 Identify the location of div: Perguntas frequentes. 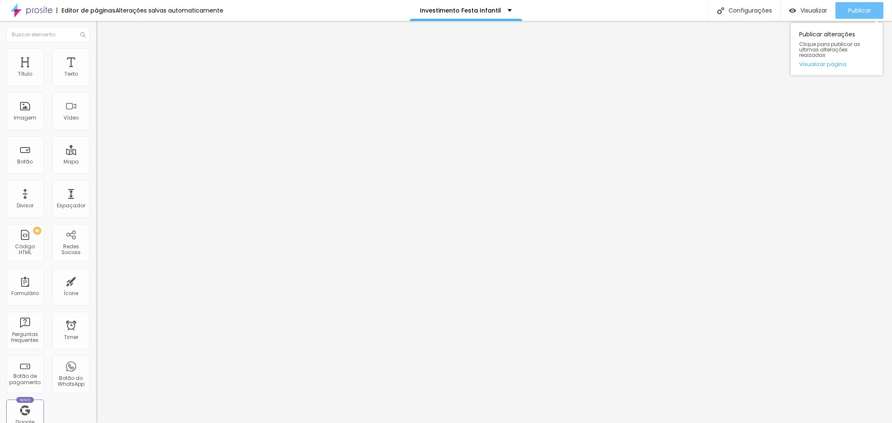
(25, 338).